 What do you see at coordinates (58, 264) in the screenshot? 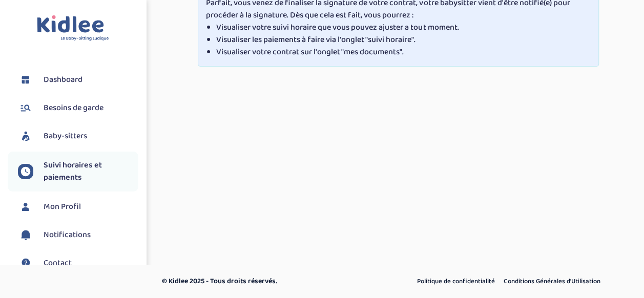
I see `span: Contact` at bounding box center [58, 264].